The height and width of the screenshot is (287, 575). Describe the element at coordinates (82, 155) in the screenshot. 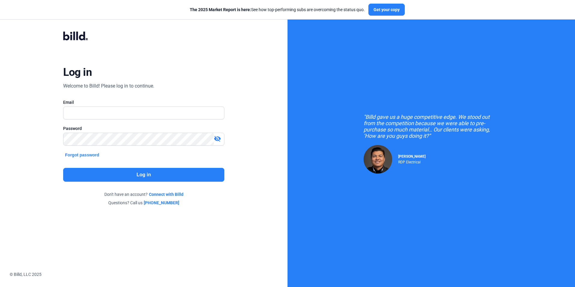

I see `button: Forgot password` at that location.